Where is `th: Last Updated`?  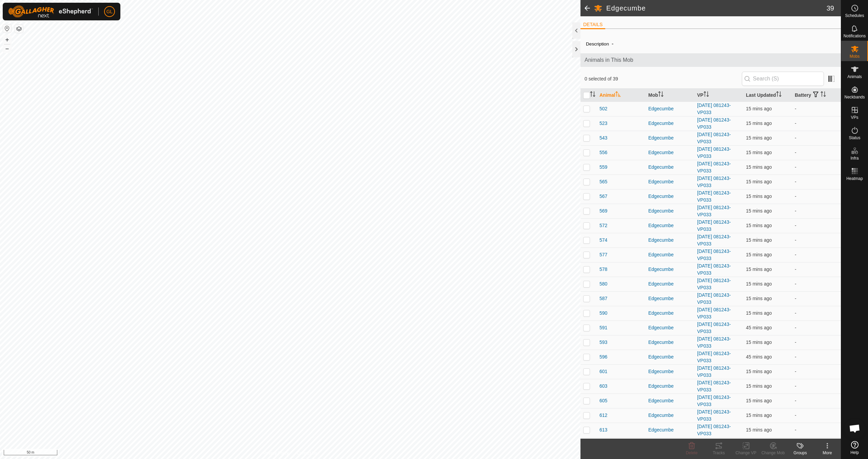 th: Last Updated is located at coordinates (768, 95).